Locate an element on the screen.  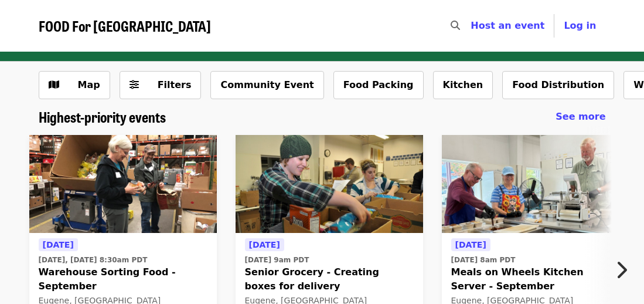
span: Highest-priority events is located at coordinates (102, 116).